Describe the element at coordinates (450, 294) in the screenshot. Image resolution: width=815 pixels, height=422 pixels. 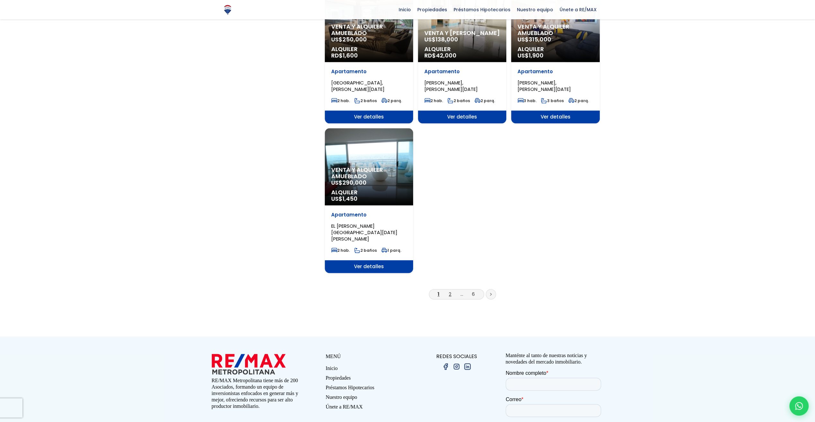
I see `a: 2` at that location.